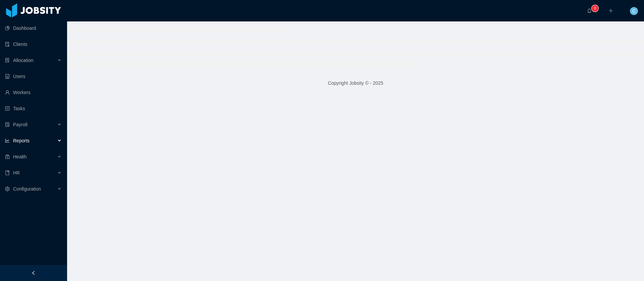 The width and height of the screenshot is (644, 281). What do you see at coordinates (16, 173) in the screenshot?
I see `span: HR` at bounding box center [16, 173].